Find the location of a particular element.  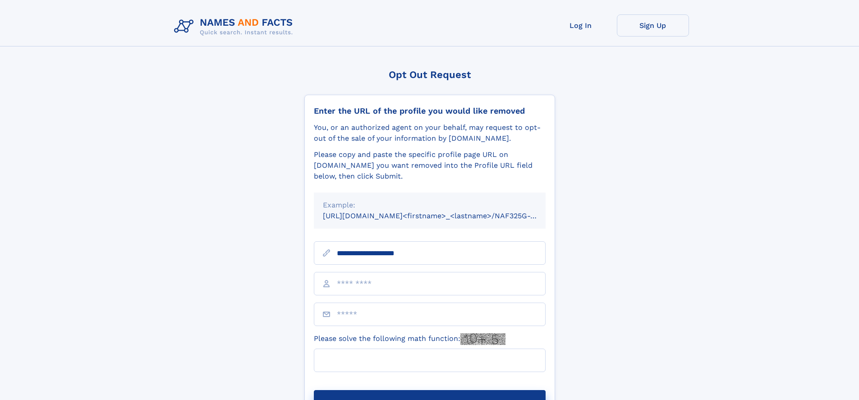

a: Sign Up is located at coordinates (653, 25).